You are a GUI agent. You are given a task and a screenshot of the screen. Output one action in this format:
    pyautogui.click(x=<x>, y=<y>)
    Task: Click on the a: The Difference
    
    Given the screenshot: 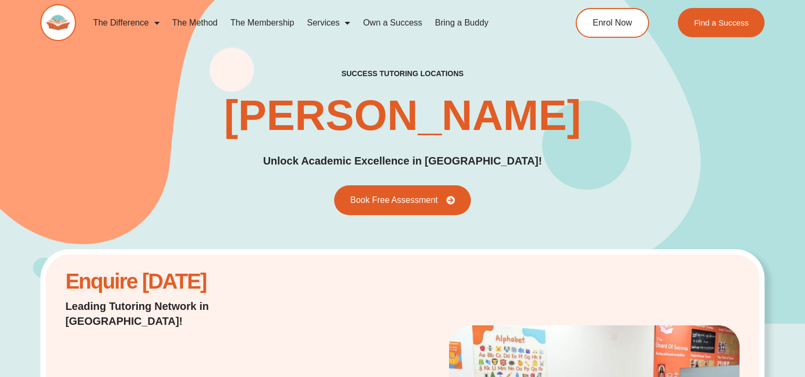 What is the action you would take?
    pyautogui.click(x=126, y=23)
    